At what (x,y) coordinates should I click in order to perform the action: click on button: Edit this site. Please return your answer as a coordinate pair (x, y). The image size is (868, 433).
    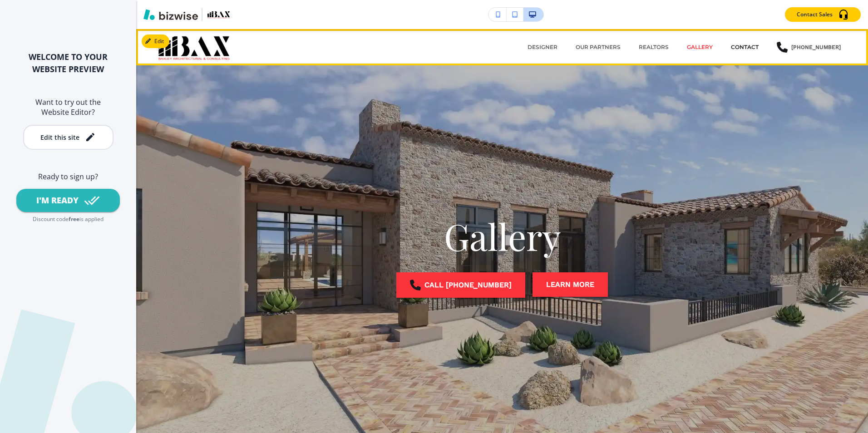
    Looking at the image, I should click on (68, 137).